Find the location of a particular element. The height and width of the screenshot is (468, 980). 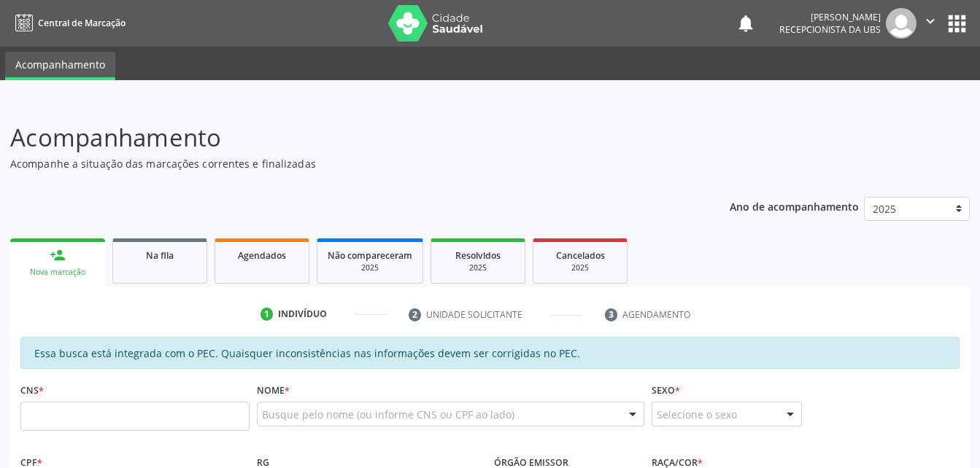

div: 1 is located at coordinates (267, 314).